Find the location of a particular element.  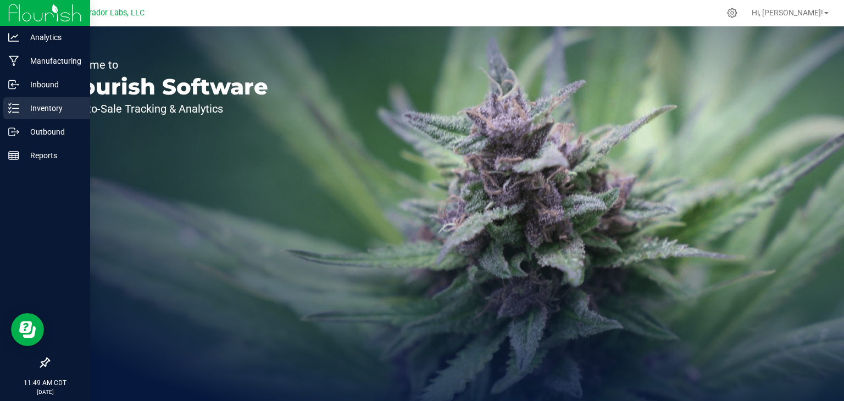

inline-svg: Inbound is located at coordinates (14, 85).